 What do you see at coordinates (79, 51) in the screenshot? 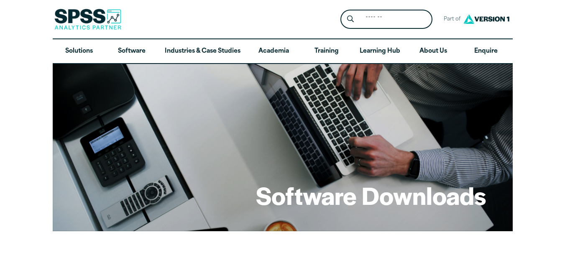
I see `a: Solutions` at bounding box center [79, 51].